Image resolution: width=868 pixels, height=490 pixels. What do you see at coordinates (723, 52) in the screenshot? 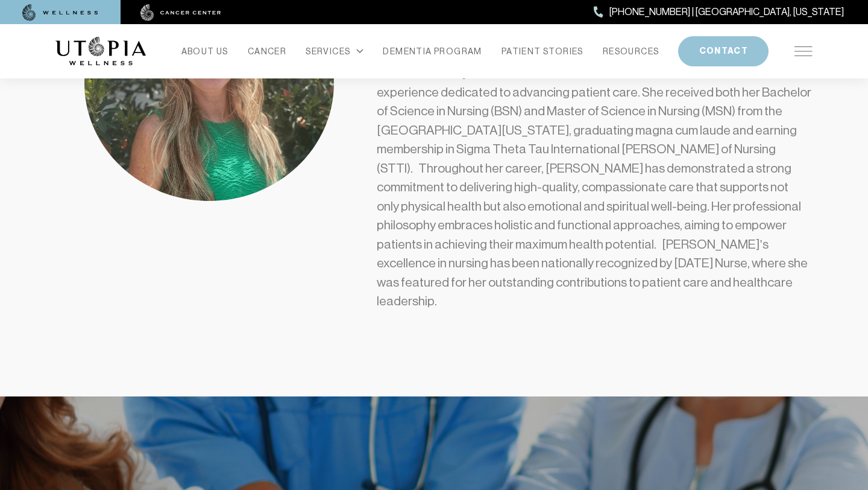
I see `button: CONTACT` at bounding box center [723, 52].